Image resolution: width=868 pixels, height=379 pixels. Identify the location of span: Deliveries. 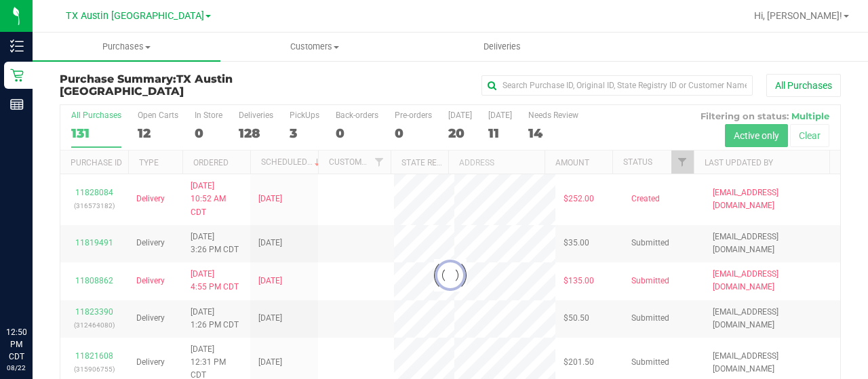
(502, 47).